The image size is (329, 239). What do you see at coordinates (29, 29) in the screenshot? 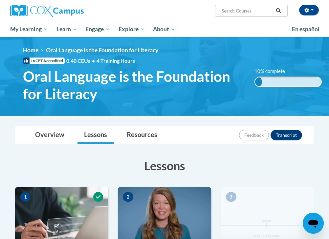
I see `a: My Learning` at bounding box center [29, 29].